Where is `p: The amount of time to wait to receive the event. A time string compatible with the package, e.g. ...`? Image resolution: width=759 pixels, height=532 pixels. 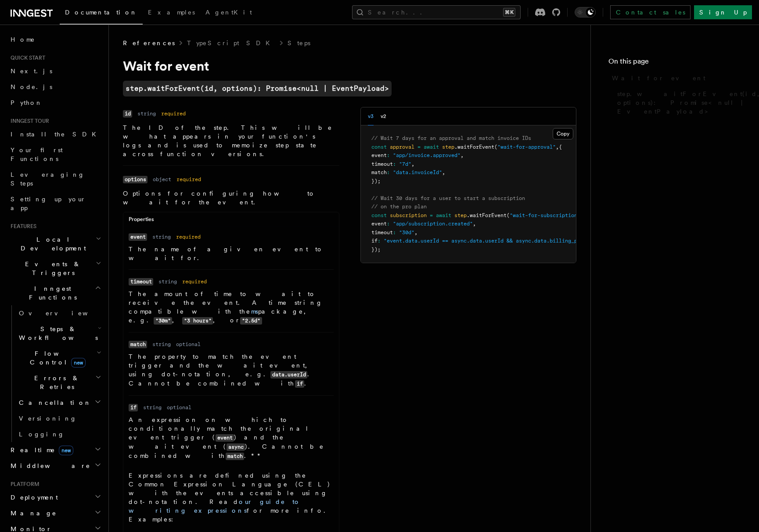 p: The amount of time to wait to receive the event. A time string compatible with the package, e.g. ... is located at coordinates (231, 307).